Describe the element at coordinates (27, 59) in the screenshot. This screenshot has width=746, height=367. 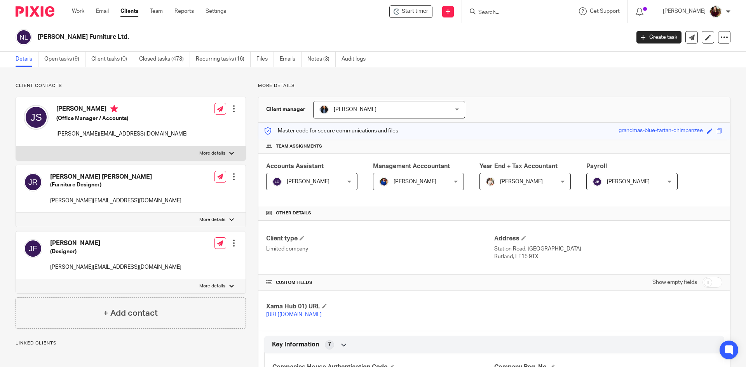
I see `a: Details` at that location.